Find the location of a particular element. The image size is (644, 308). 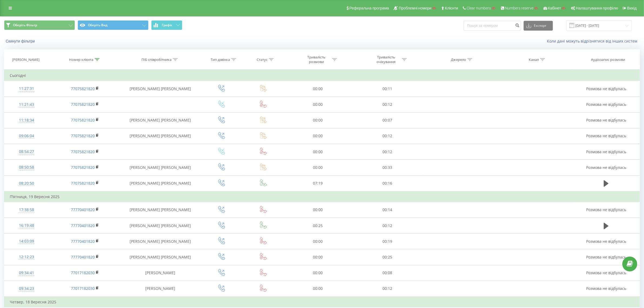

span: Клієнти is located at coordinates (451, 8).